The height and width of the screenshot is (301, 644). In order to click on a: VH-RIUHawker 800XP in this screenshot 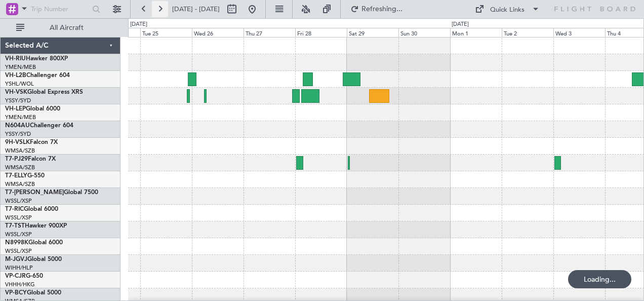, I will do `click(37, 59)`.